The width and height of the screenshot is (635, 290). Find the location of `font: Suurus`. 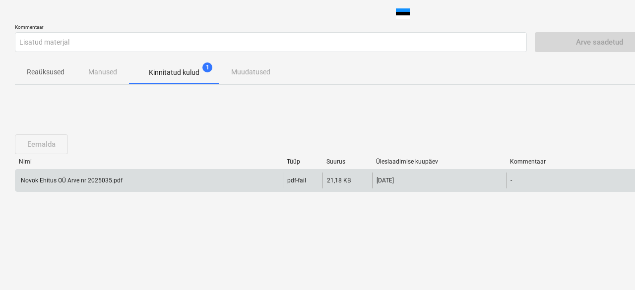

font: Suurus is located at coordinates (336, 162).